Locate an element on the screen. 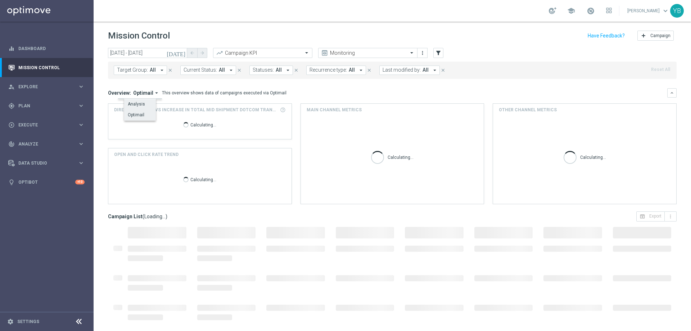 Image resolution: width=691 pixels, height=331 pixels. a: Settings is located at coordinates (28, 321).